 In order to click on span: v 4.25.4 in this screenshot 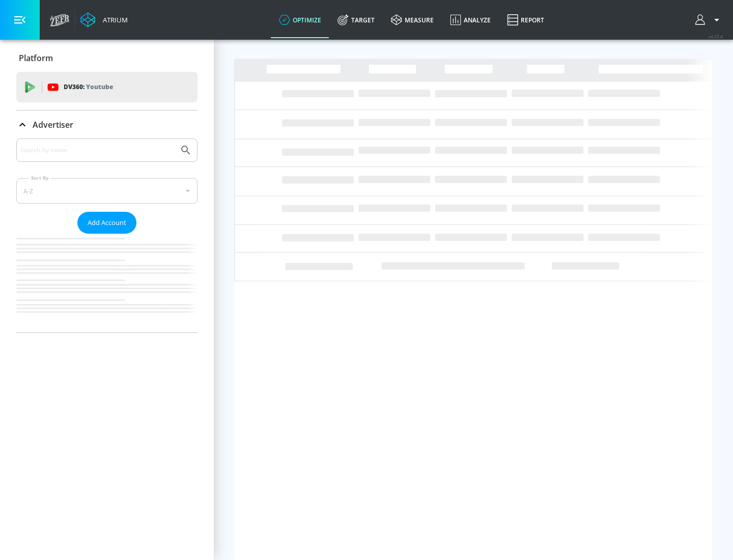, I will do `click(715, 36)`.